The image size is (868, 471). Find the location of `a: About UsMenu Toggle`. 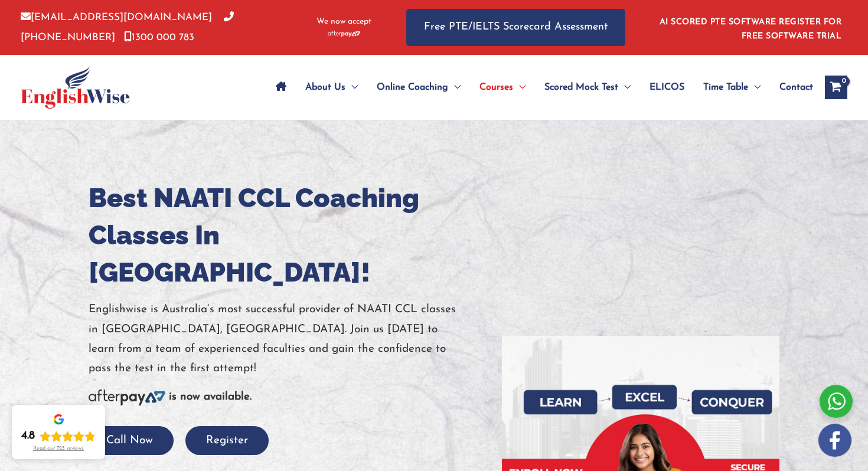

a: About UsMenu Toggle is located at coordinates (331, 87).